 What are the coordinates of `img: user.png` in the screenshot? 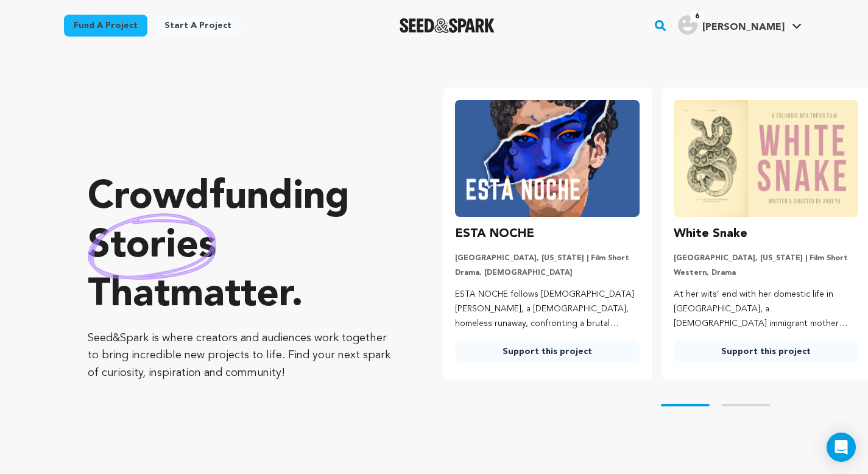 It's located at (688, 25).